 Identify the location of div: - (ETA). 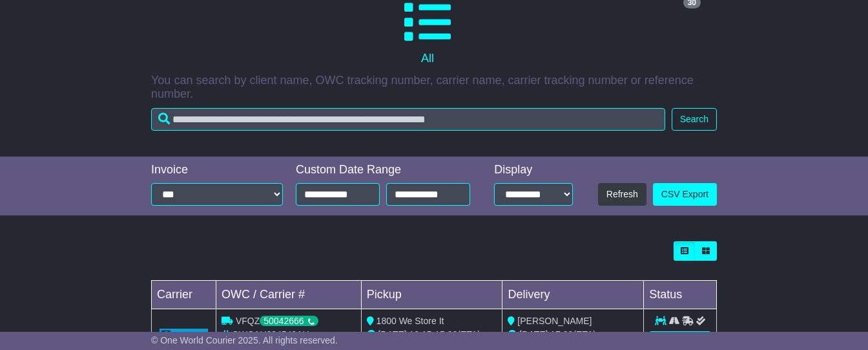
(432, 334).